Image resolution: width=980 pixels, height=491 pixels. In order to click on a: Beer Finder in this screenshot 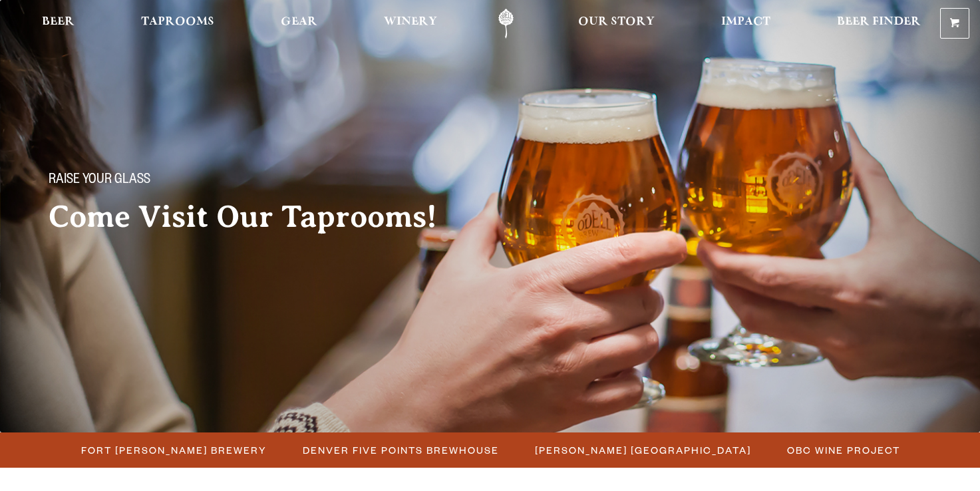, I will do `click(879, 23)`.